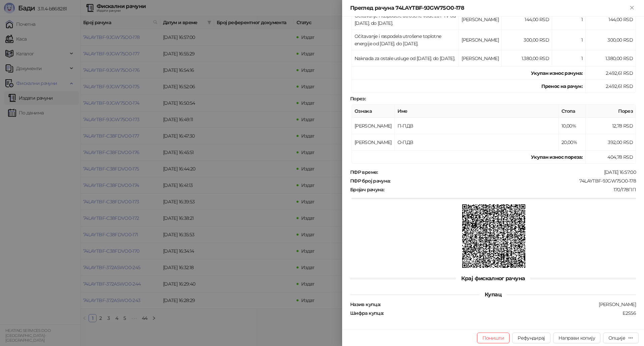 The height and width of the screenshot is (346, 644). I want to click on th: Стопа, so click(572, 111).